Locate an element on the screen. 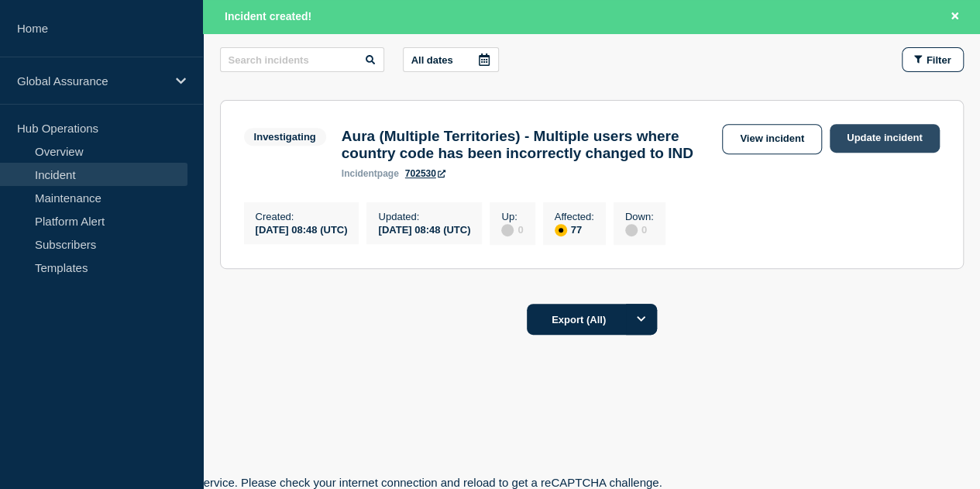  a: View incident is located at coordinates (772, 139).